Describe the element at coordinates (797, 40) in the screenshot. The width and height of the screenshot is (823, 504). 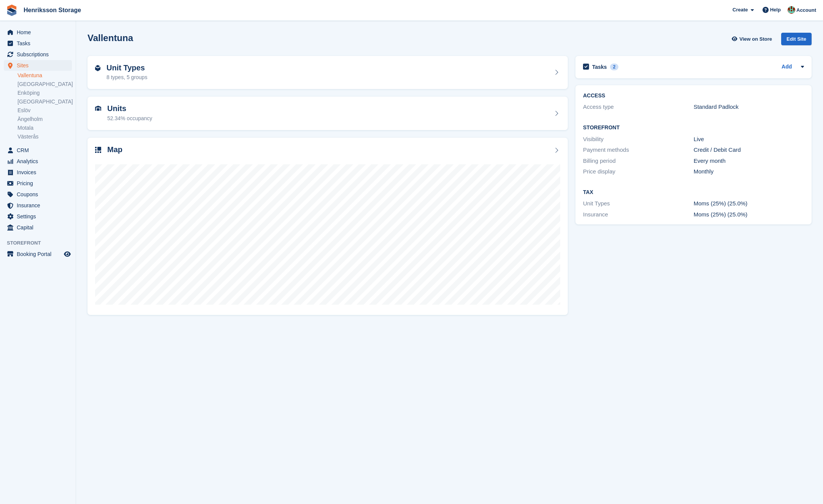
I see `a: Edit Site` at that location.